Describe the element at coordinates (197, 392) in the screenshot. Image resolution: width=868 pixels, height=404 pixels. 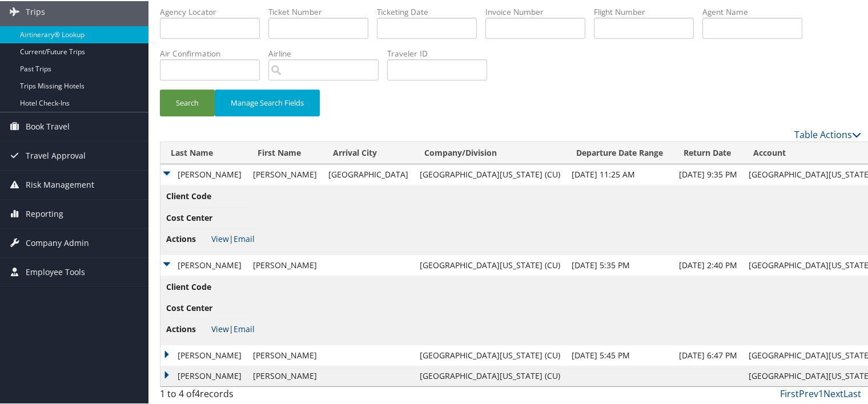
I see `span: 4` at that location.